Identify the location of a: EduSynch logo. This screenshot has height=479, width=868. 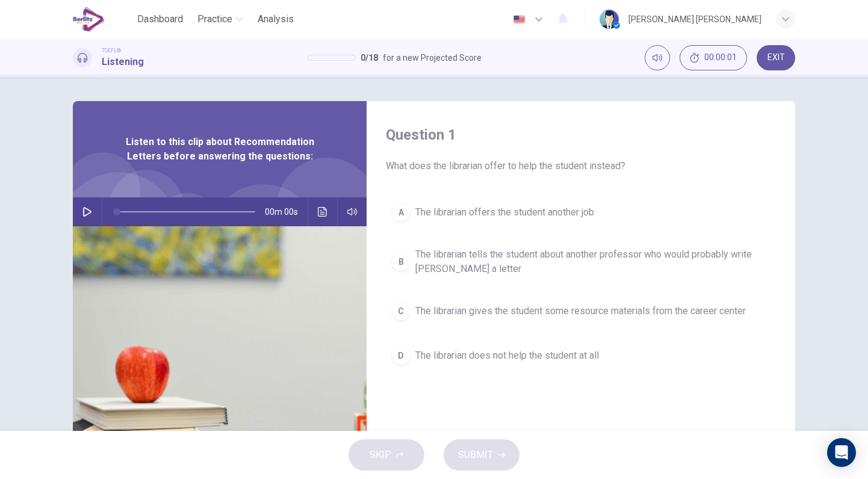
(102, 19).